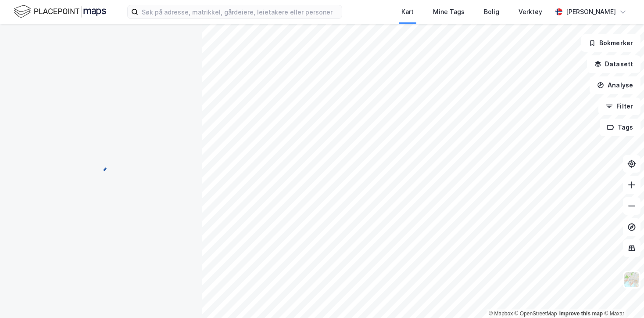  I want to click on a: OpenStreetMap, so click(536, 313).